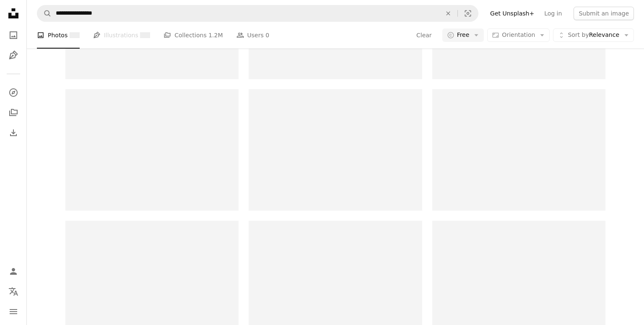  Describe the element at coordinates (14, 35) in the screenshot. I see `a: Photos` at that location.